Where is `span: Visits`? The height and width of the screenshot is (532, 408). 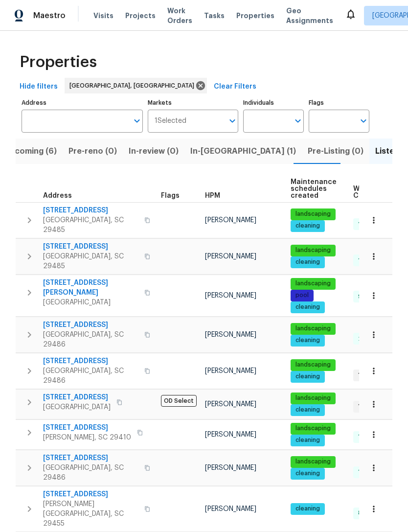 span: Visits is located at coordinates (103, 16).